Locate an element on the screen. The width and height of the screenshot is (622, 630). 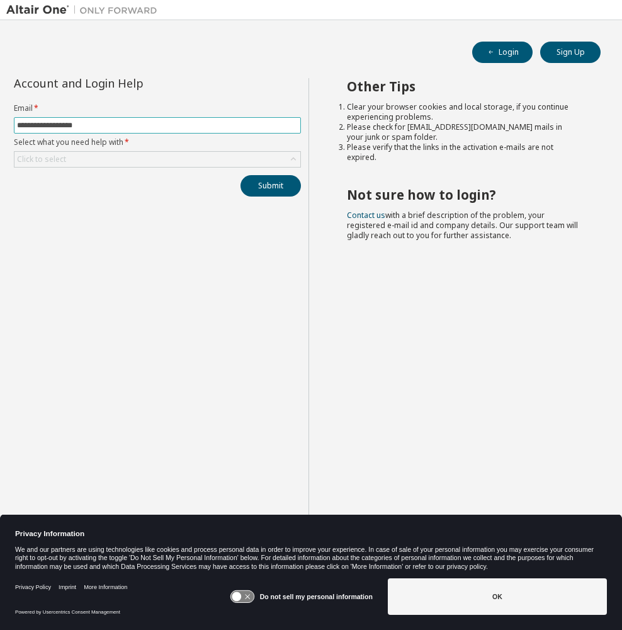
label: Email is located at coordinates (157, 108).